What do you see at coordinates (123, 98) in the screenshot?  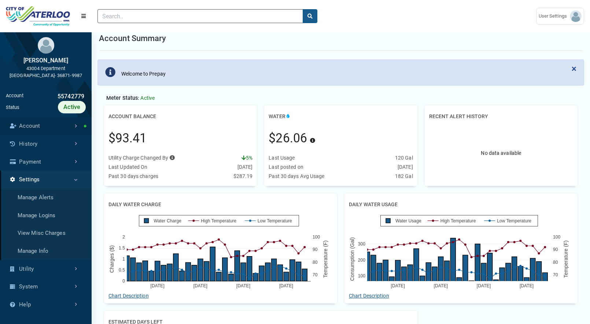 I see `span: Meter Status:` at bounding box center [123, 98].